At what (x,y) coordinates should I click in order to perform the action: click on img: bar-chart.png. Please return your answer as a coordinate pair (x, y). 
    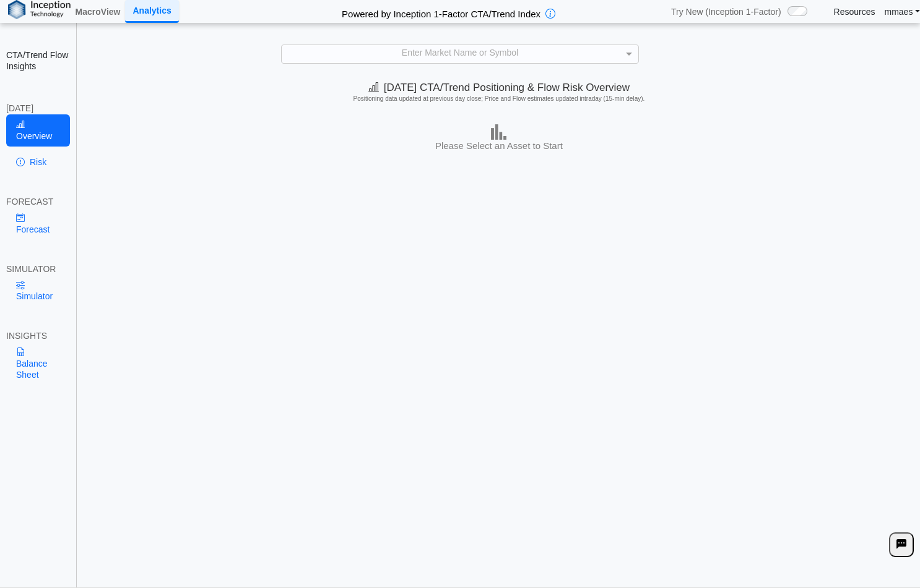
    Looking at the image, I should click on (498, 131).